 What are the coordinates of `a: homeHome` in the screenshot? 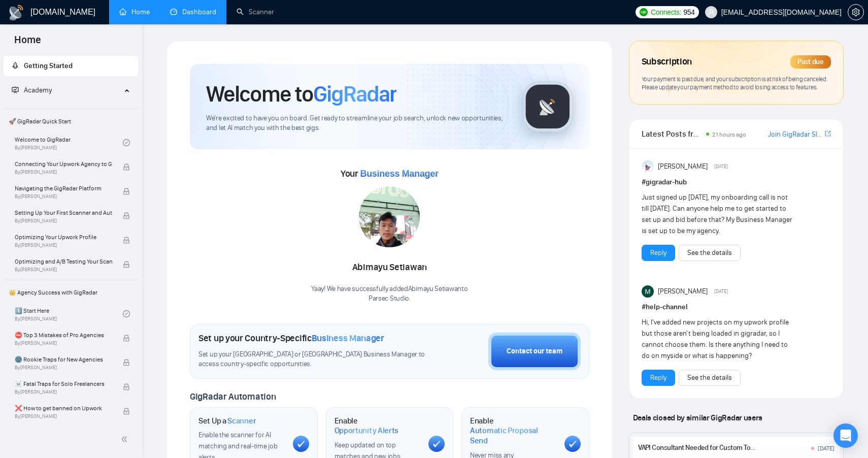 It's located at (135, 12).